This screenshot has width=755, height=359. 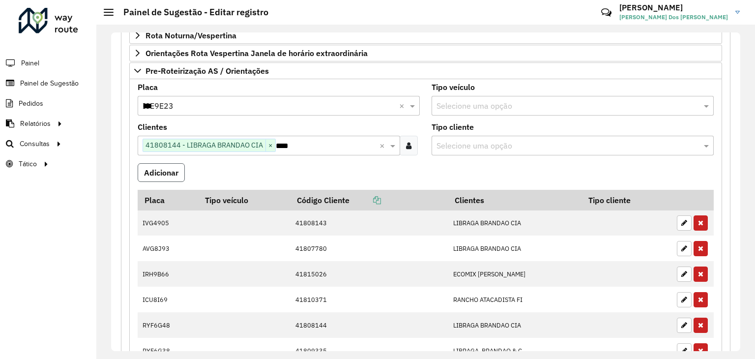 What do you see at coordinates (35, 123) in the screenshot?
I see `span: Relatórios` at bounding box center [35, 123].